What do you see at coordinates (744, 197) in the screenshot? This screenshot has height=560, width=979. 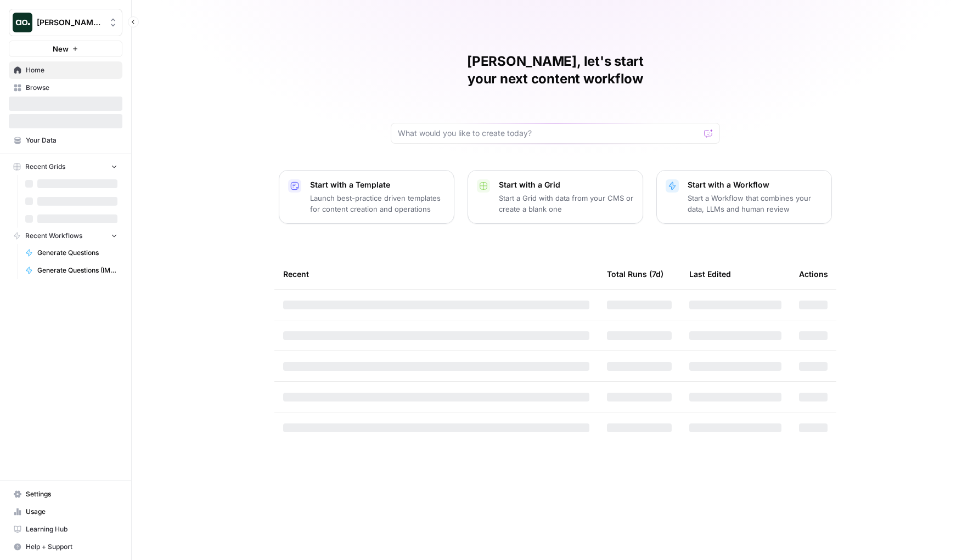 I see `button: Start with a WorkflowStart a Workflow that combines your data, LLMs and human review` at bounding box center [744, 197].